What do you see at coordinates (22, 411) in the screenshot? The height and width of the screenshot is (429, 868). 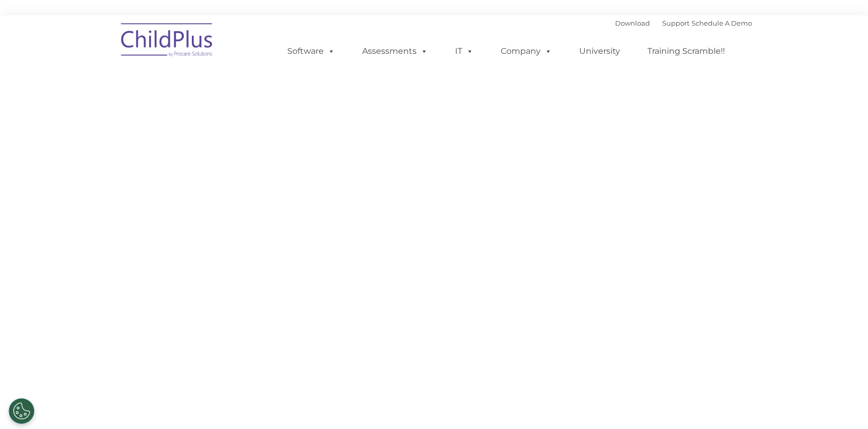 I see `button: Cookies Settings` at bounding box center [22, 411].